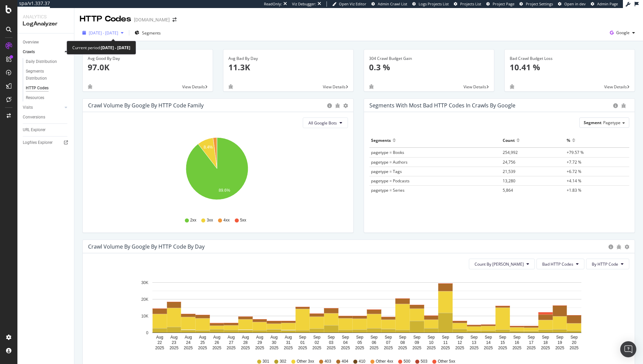 This screenshot has height=364, width=643. Describe the element at coordinates (374, 343) in the screenshot. I see `text: 06` at that location.